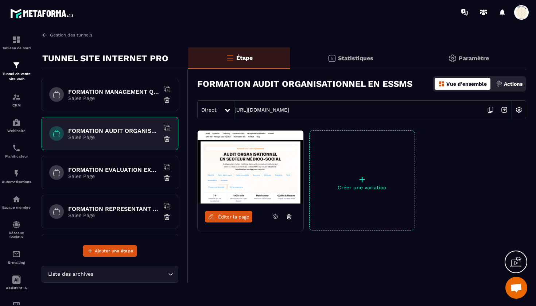 The image size is (536, 306). I want to click on img: email, so click(16, 254).